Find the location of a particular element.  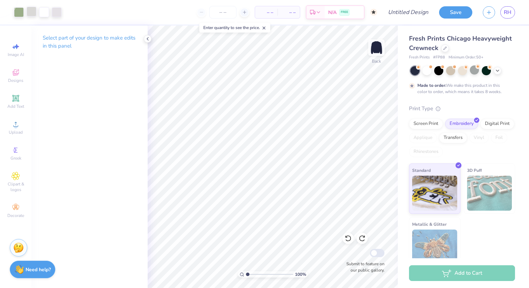

span: Fresh Prints Chicago Heavyweight Crewneck is located at coordinates (461, 43).